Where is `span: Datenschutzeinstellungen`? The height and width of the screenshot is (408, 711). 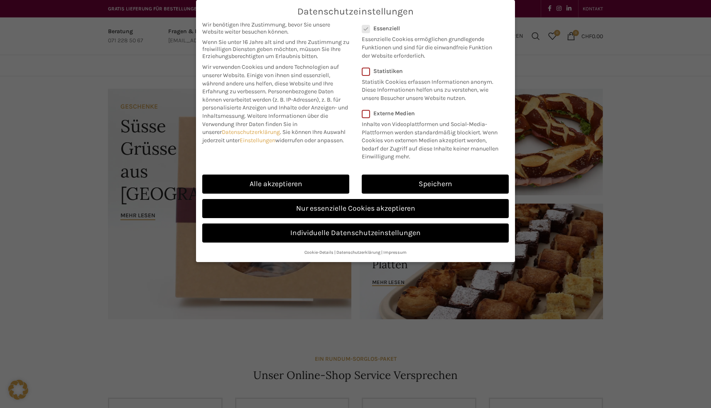
span: Datenschutzeinstellungen is located at coordinates (355, 12).